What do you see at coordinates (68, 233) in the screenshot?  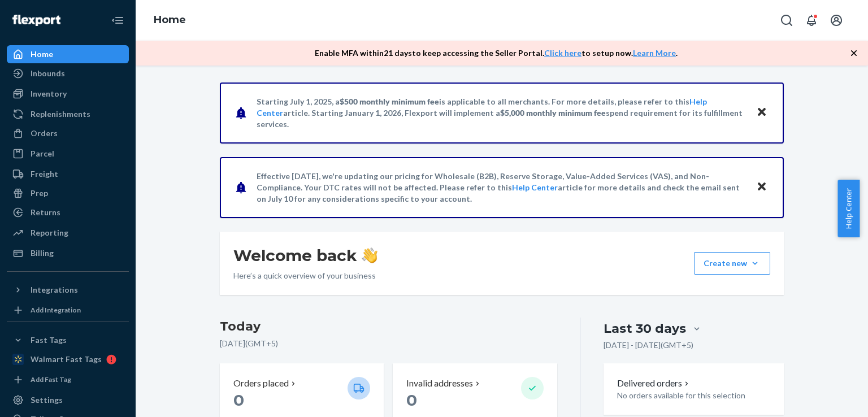 I see `a: Reporting` at bounding box center [68, 233].